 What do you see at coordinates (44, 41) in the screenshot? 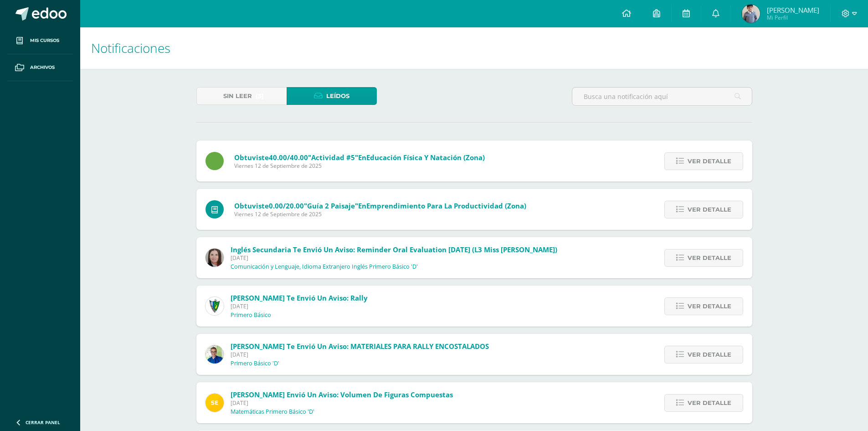
I see `span: Mis cursos` at bounding box center [44, 41].